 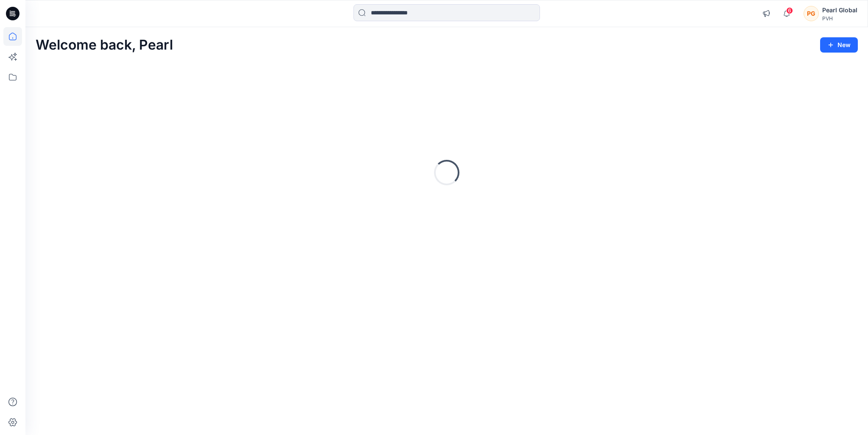 I want to click on span: 6, so click(x=789, y=10).